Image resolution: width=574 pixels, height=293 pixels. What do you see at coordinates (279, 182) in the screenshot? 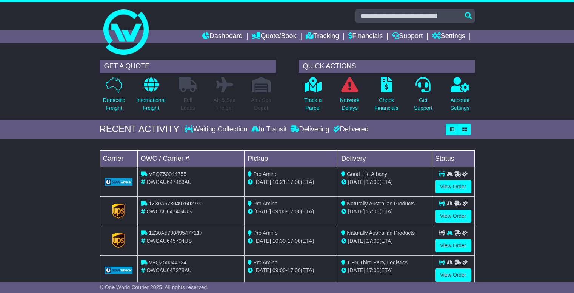
I see `span: 10:21` at bounding box center [279, 182].